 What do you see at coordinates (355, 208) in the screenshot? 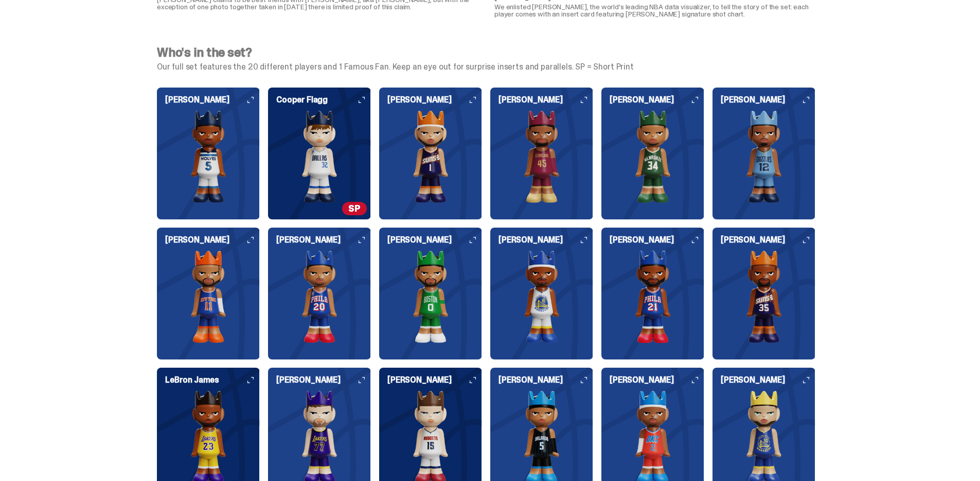
I see `span: SP` at bounding box center [355, 208].